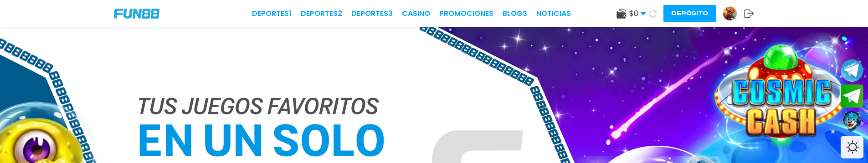 Image resolution: width=868 pixels, height=163 pixels. I want to click on a: Deportes2, so click(321, 14).